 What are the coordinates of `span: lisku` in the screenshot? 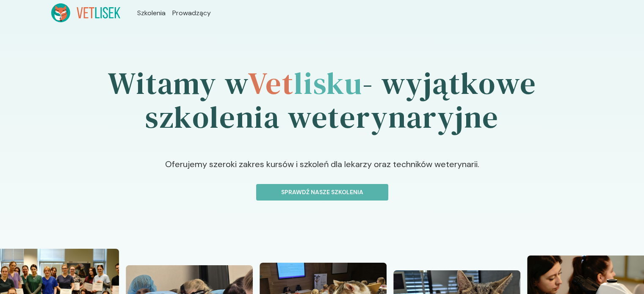 It's located at (328, 83).